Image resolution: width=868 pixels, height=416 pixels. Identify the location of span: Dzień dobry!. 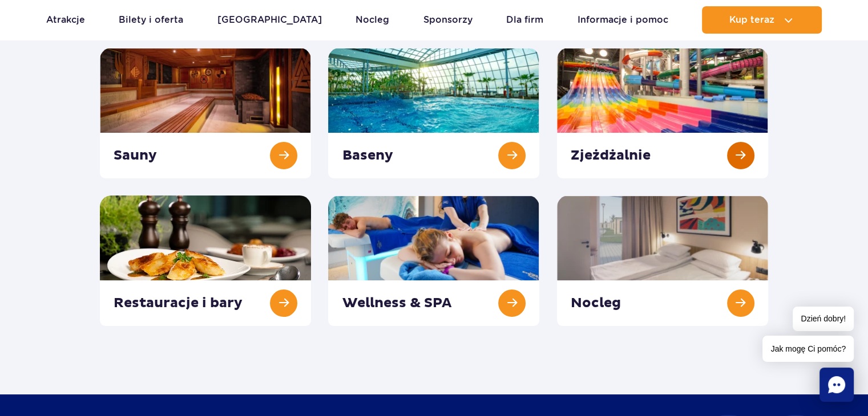
(823, 319).